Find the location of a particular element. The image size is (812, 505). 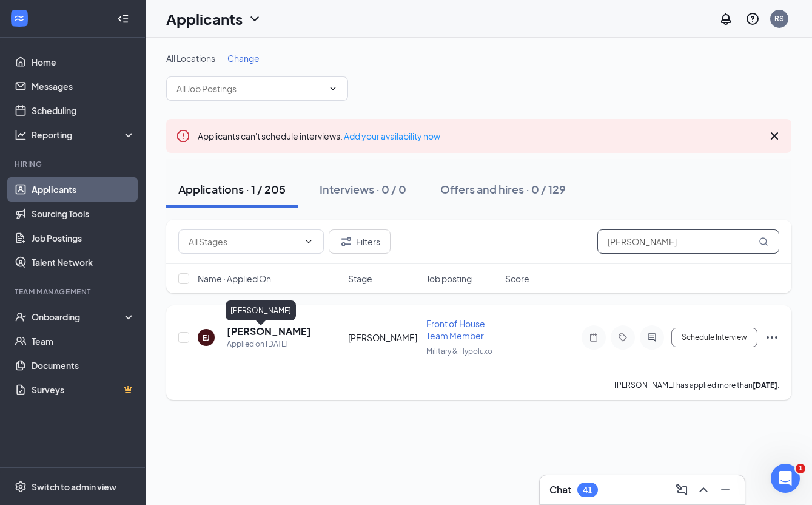

svg: ChevronUp is located at coordinates (703, 490).